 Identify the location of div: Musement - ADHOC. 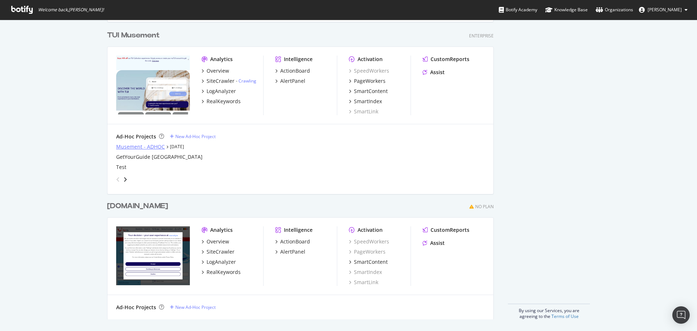
(140, 147).